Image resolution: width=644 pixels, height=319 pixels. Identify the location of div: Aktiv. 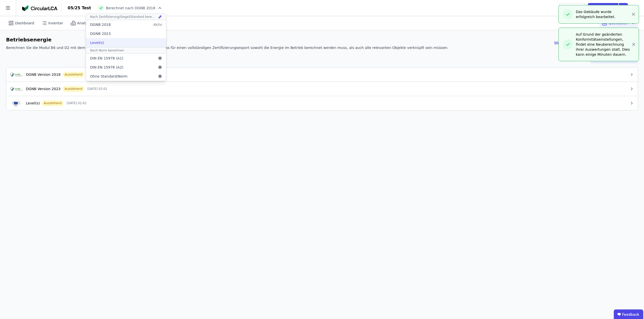
(158, 24).